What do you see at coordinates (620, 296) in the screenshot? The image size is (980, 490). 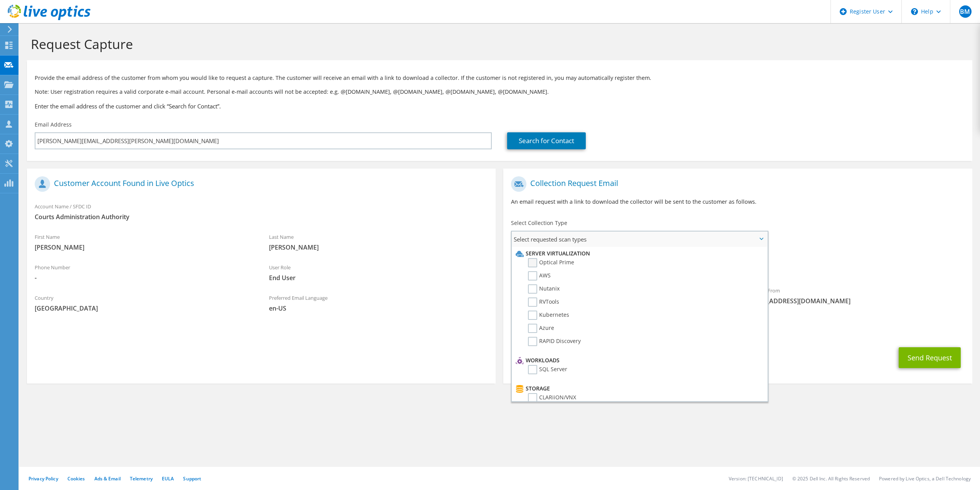 I see `div: To` at bounding box center [620, 296].